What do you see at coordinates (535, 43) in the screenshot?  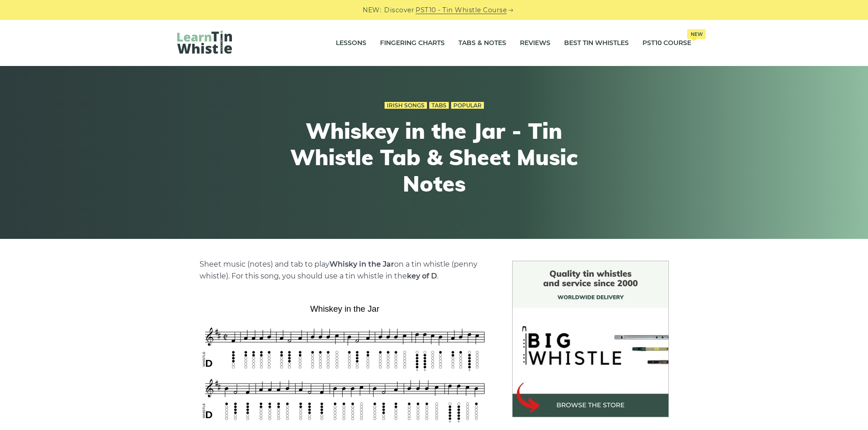 I see `a: Reviews` at bounding box center [535, 43].